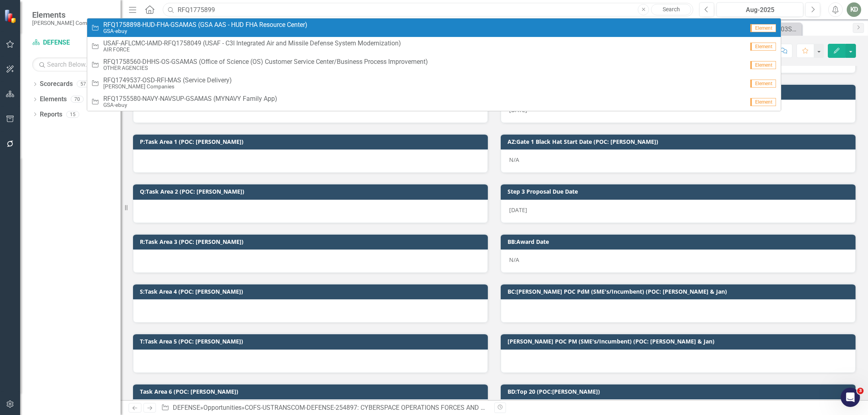  I want to click on div: COFS-USTRANSCOM-DEFENSE-254897: CYBERSPACE OPERATIONS FORCES AND SUPPORT (COF), so click(386, 408).